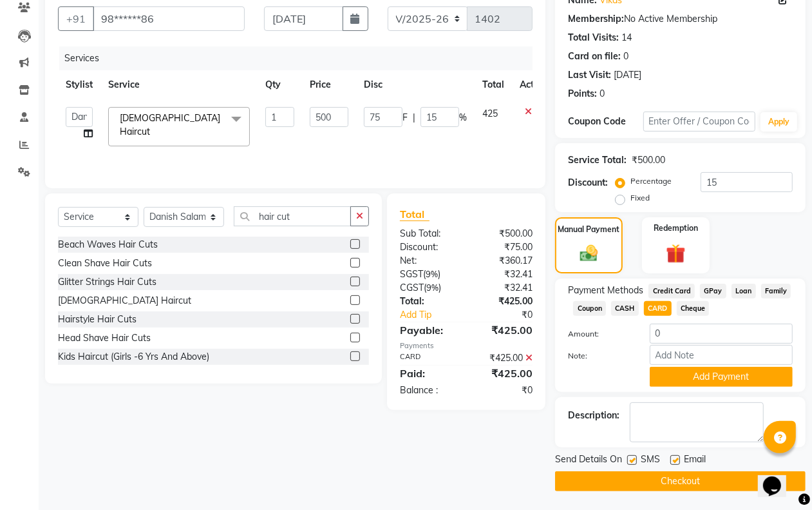 Image resolution: width=812 pixels, height=510 pixels. Describe the element at coordinates (490, 113) in the screenshot. I see `span: 425` at that location.